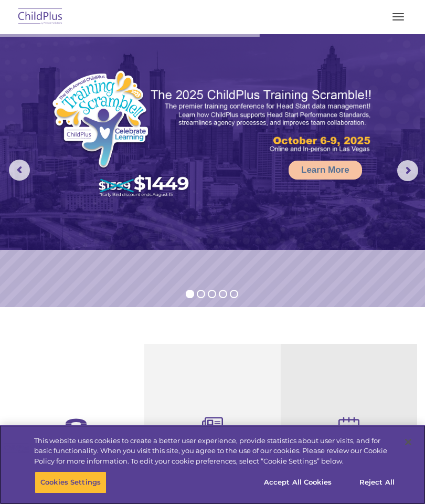  What do you see at coordinates (298, 483) in the screenshot?
I see `button: Accept All Cookies` at bounding box center [298, 483].